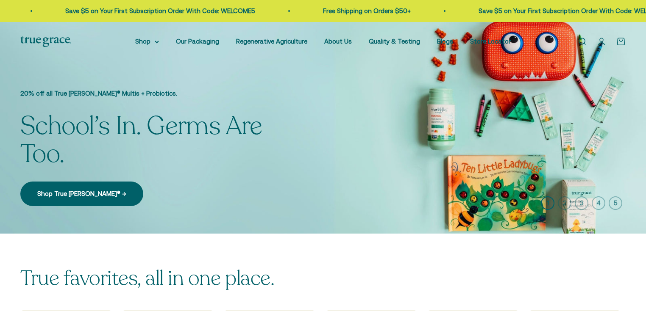 This screenshot has width=646, height=311. I want to click on button: 5, so click(615, 203).